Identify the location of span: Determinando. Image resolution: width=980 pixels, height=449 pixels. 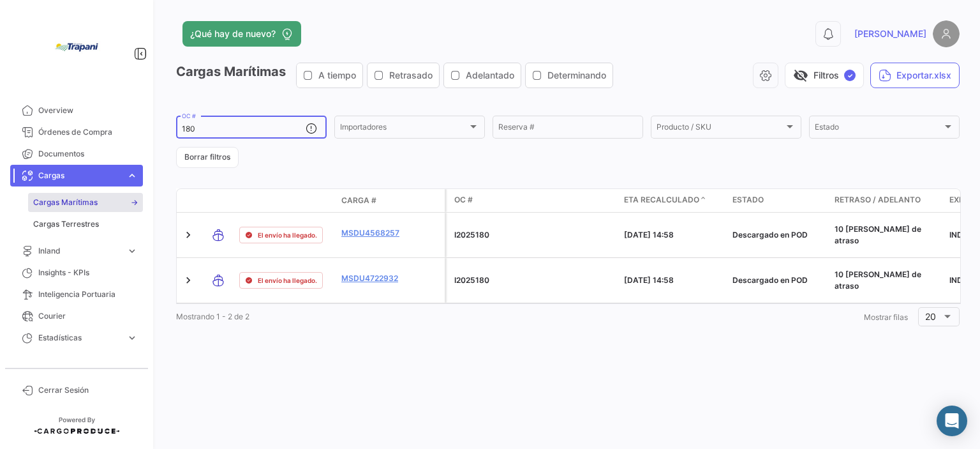
(577, 75).